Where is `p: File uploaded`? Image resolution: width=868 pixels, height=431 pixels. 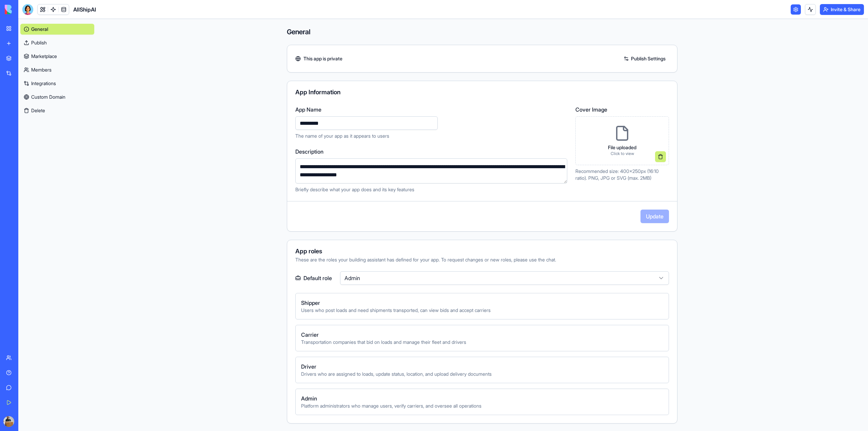 p: File uploaded is located at coordinates (622, 147).